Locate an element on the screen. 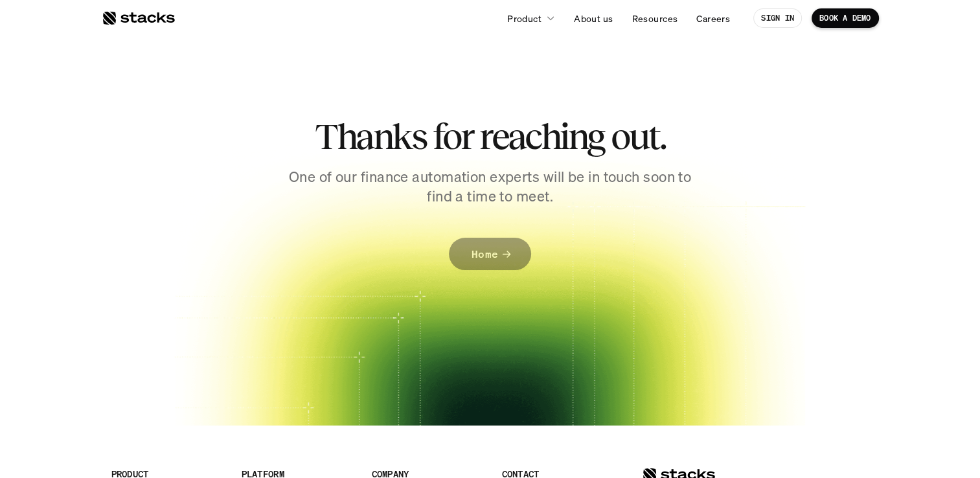  p: SIGN IN is located at coordinates (777, 18).